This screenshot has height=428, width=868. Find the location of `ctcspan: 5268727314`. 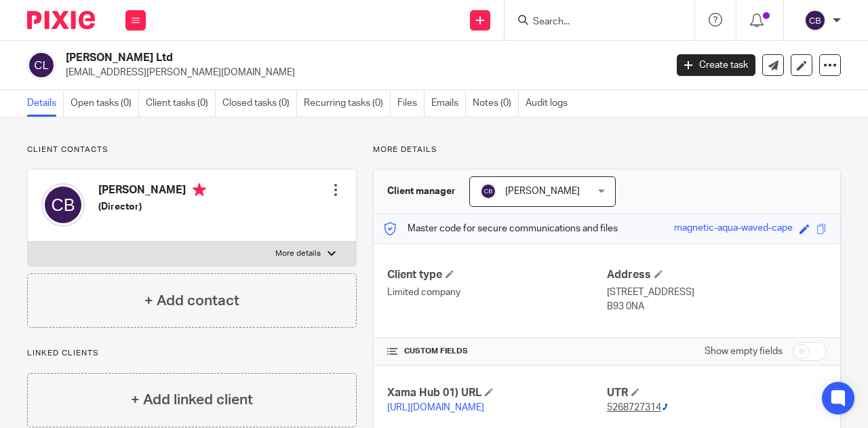

ctcspan: 5268727314 is located at coordinates (634, 408).